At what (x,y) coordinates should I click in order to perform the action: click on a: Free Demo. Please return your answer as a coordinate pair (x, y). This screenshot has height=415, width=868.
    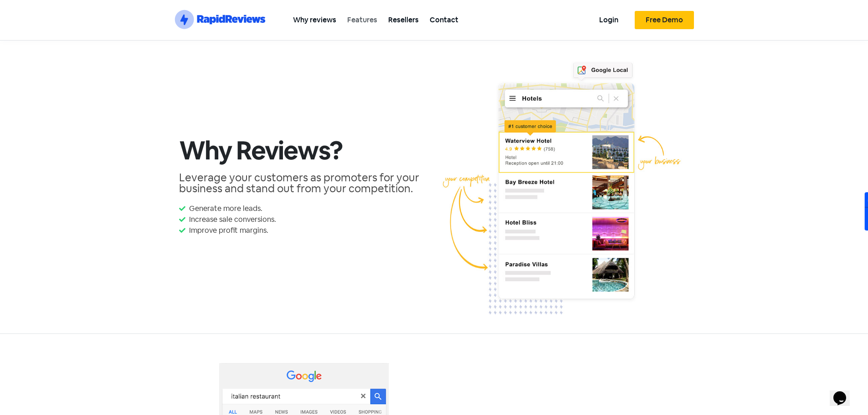
    Looking at the image, I should click on (664, 20).